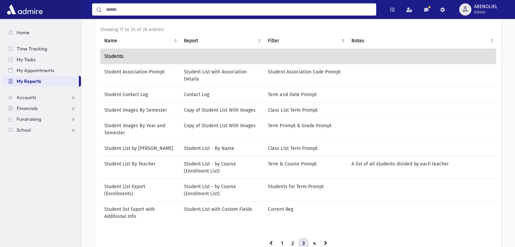  Describe the element at coordinates (41, 81) in the screenshot. I see `a: My Reports` at that location.